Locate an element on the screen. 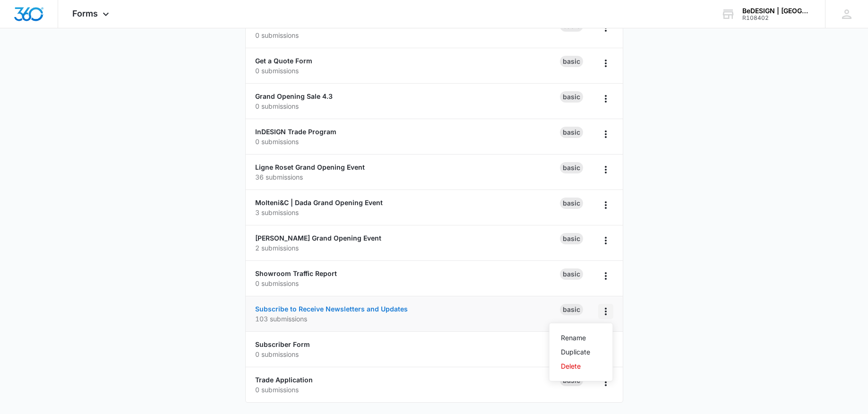 This screenshot has height=414, width=868. button: Delete is located at coordinates (582, 366).